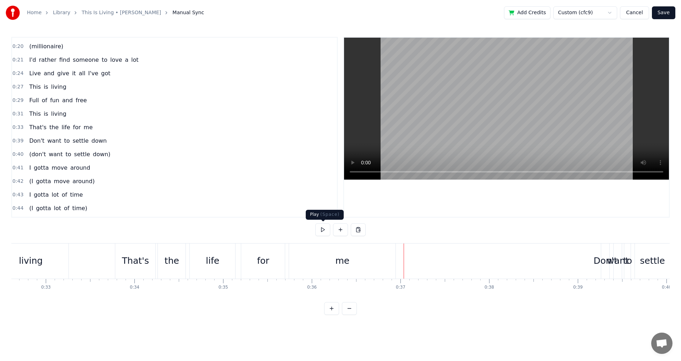 This screenshot has height=361, width=681. Describe the element at coordinates (77, 127) in the screenshot. I see `span: for` at that location.